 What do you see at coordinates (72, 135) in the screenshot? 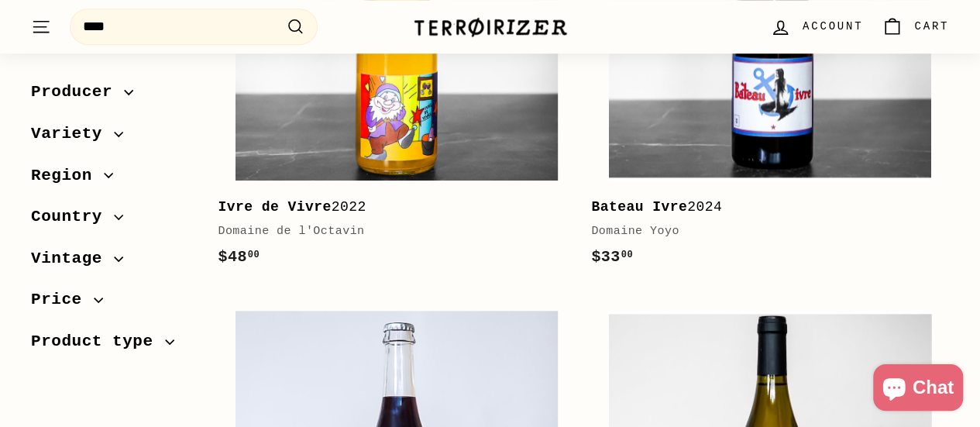
I see `span: Variety` at bounding box center [72, 135].